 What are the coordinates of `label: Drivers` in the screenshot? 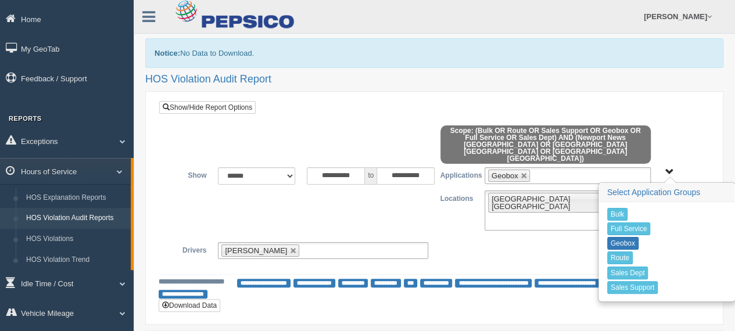 It's located at (190, 249).